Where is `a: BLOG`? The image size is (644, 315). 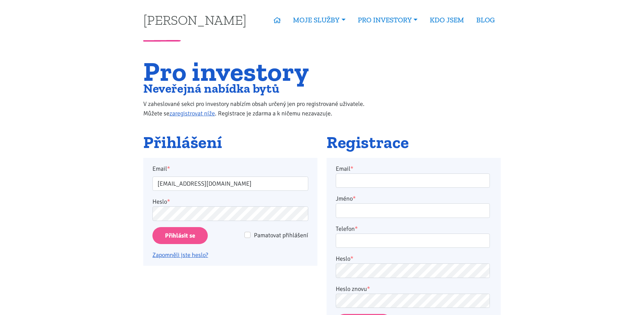 a: BLOG is located at coordinates (485, 20).